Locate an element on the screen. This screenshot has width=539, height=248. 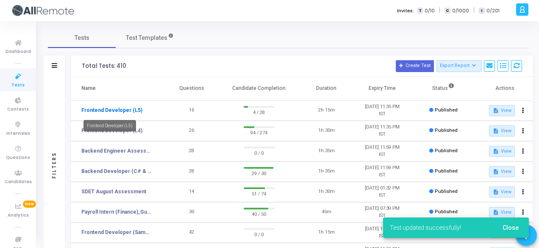
span: Dashboard is located at coordinates (18, 52).